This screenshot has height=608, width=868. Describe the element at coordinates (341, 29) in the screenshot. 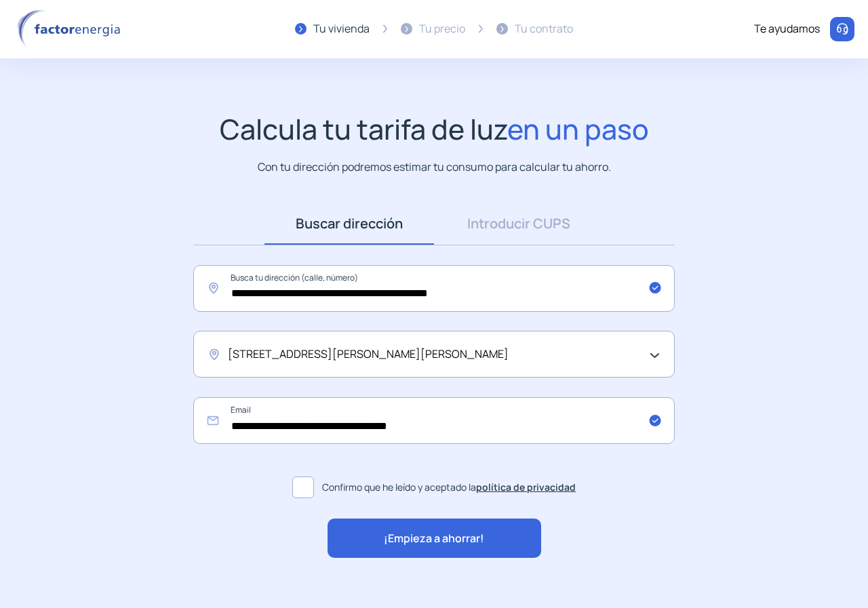

I see `div: Tu vivienda` at that location.